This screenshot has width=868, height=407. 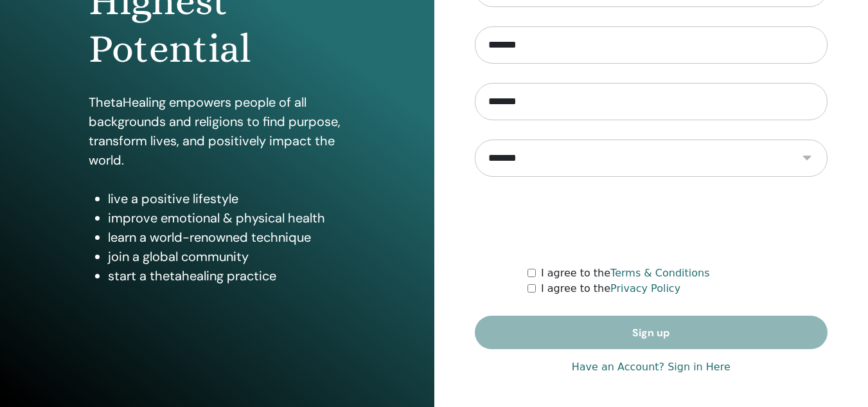 I want to click on li: learn a world-renowned technique, so click(x=227, y=237).